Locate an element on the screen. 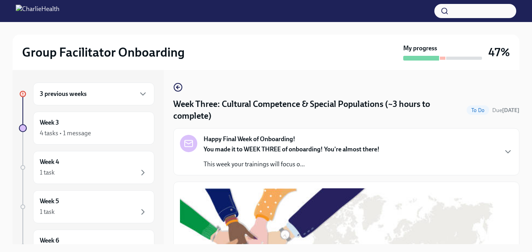 This screenshot has height=252, width=532. h6: 3 previous weeks is located at coordinates (63, 94).